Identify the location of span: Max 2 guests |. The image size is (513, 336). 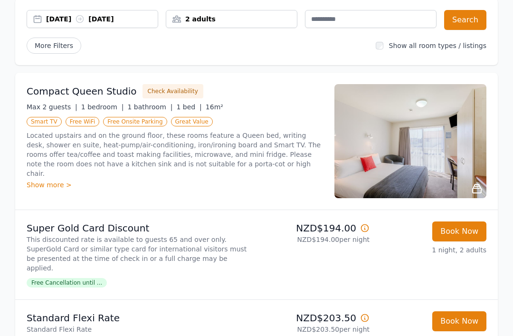
(52, 107).